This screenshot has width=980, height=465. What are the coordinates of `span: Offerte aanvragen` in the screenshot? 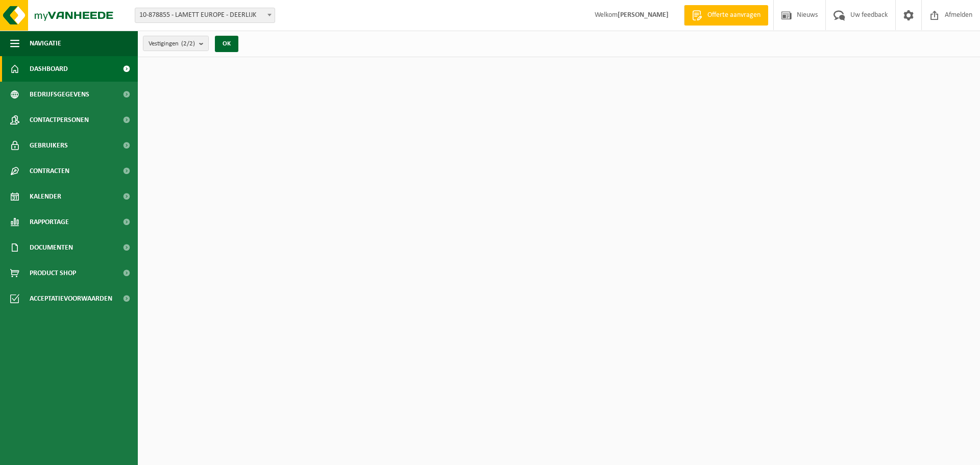 It's located at (734, 15).